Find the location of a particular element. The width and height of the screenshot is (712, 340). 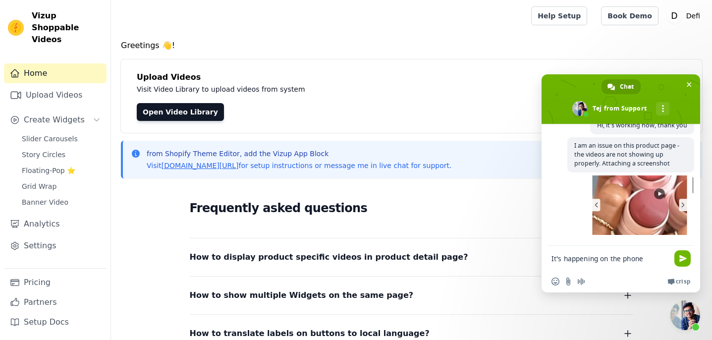

a: Analytics is located at coordinates (55, 224).